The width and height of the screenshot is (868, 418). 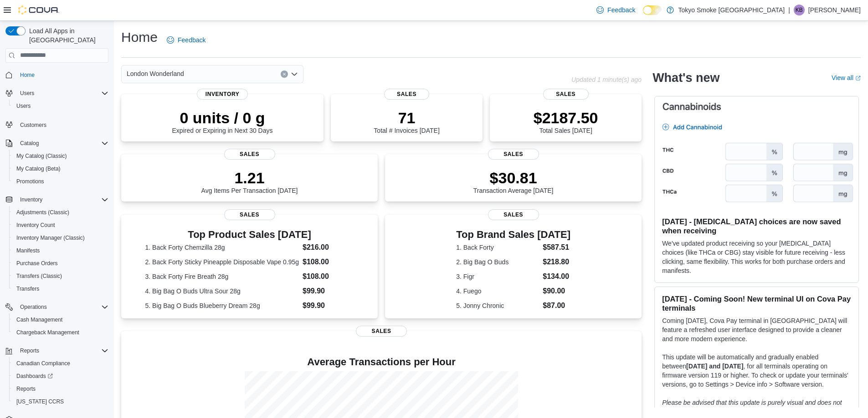 I want to click on dd: $587.51, so click(x=557, y=248).